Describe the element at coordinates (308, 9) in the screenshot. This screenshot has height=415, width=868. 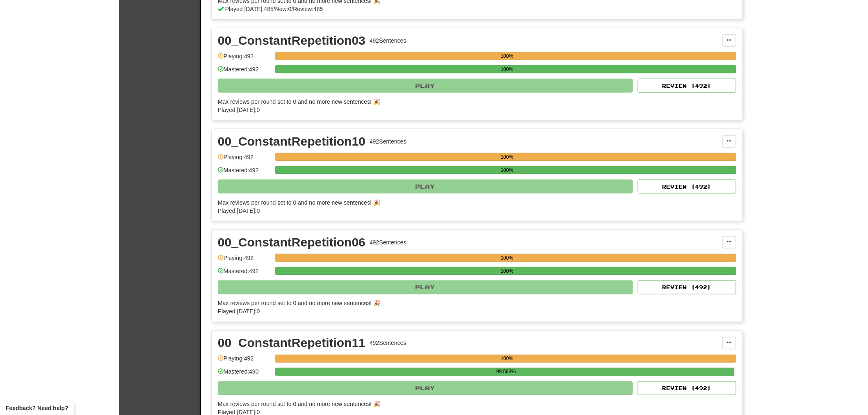
I see `span: Review: 485` at that location.